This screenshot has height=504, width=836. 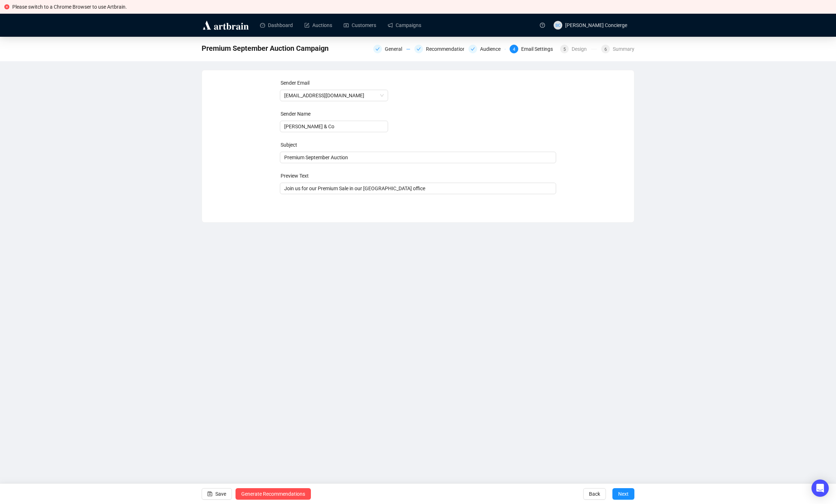 I want to click on span: Generate Recommendations, so click(x=273, y=494).